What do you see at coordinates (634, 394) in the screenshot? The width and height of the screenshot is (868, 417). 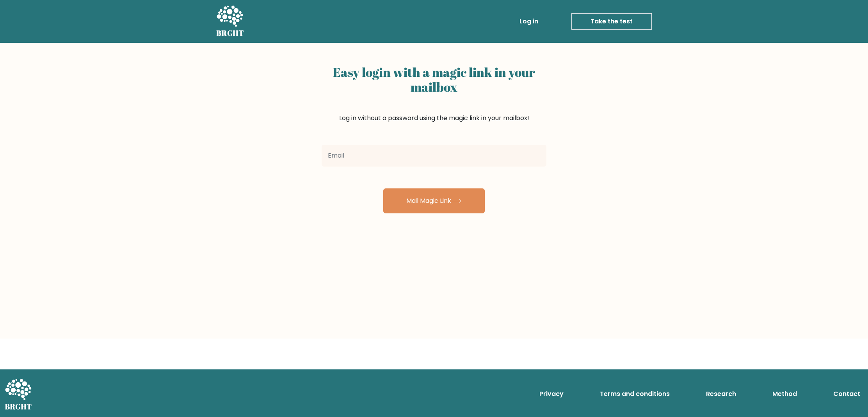 I see `a: Terms and conditions` at bounding box center [634, 394].